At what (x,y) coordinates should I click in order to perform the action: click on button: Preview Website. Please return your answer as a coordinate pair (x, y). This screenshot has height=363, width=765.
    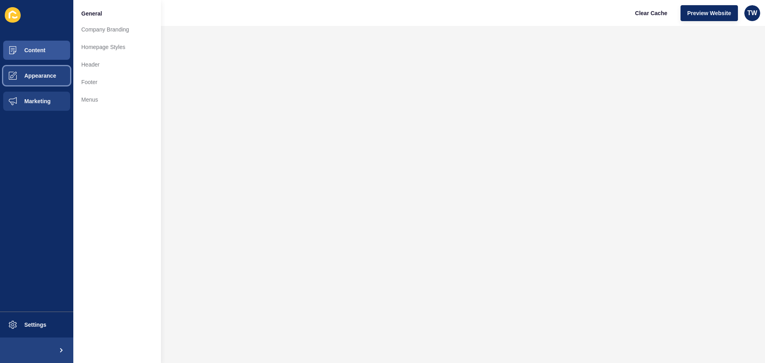
    Looking at the image, I should click on (709, 13).